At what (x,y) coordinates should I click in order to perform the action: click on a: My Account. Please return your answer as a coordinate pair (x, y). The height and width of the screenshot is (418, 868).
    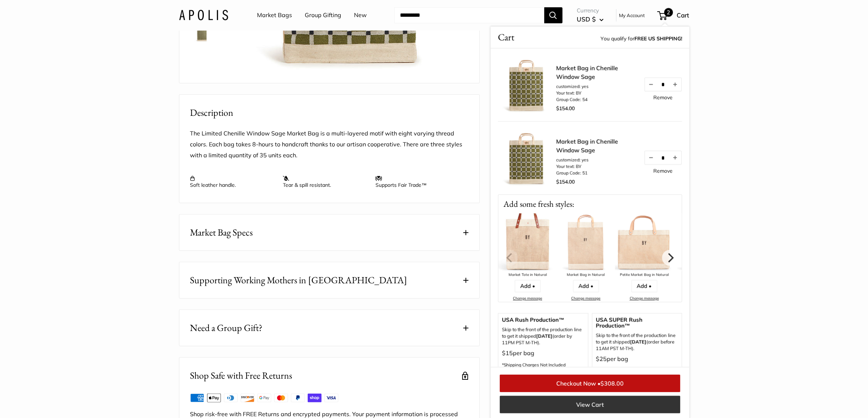
    Looking at the image, I should click on (632, 15).